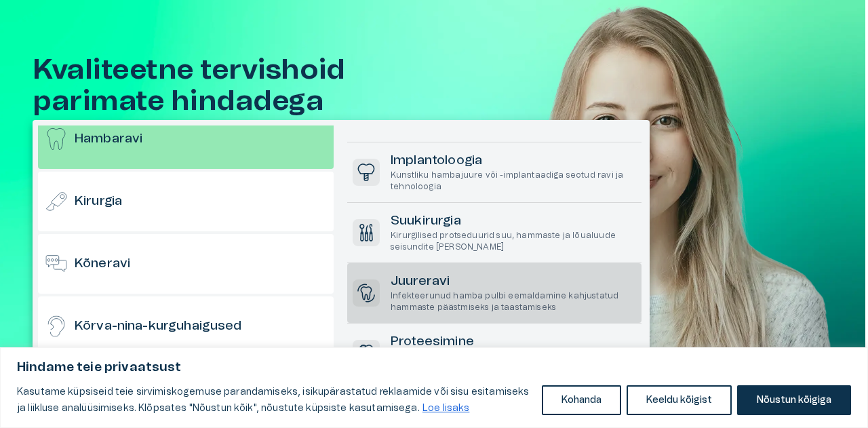 The image size is (868, 428). Describe the element at coordinates (514, 221) in the screenshot. I see `h6: Suukirurgia` at that location.